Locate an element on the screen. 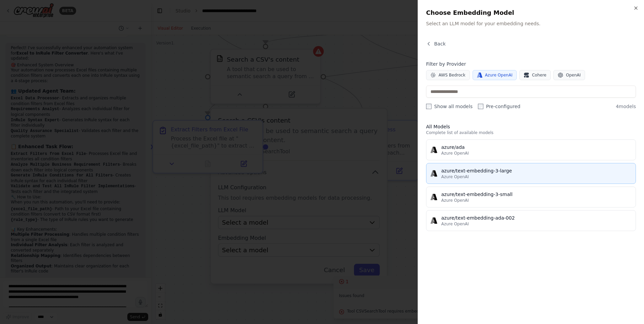  button: azure/text-embedding-3-largeAzure OpenAI is located at coordinates (531, 174).